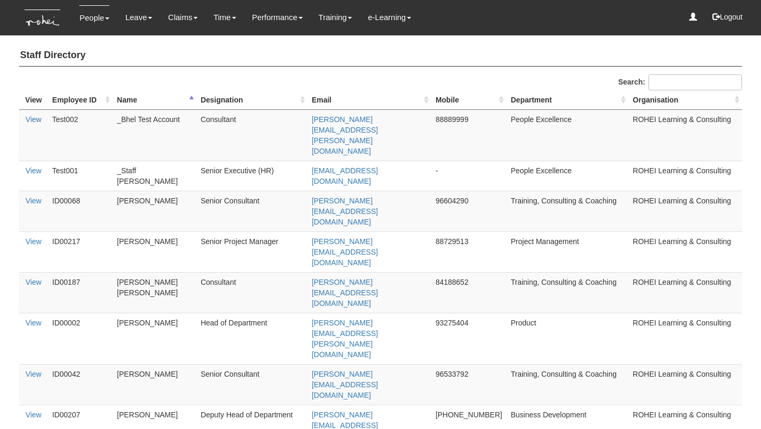 The image size is (761, 429). What do you see at coordinates (80, 175) in the screenshot?
I see `td: Test001` at bounding box center [80, 175].